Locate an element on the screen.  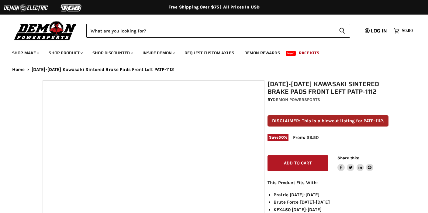
a: Home is located at coordinates (19, 70).